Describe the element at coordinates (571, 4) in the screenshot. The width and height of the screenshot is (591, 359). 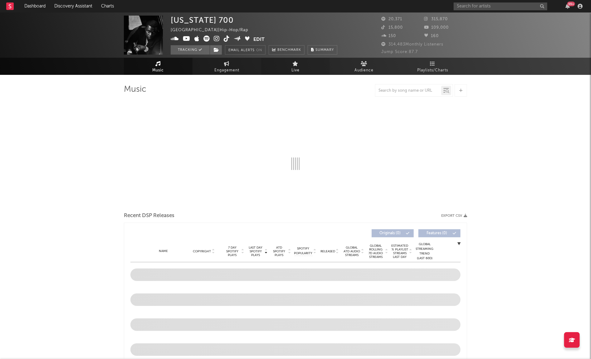
I see `div: 99 +` at that location.